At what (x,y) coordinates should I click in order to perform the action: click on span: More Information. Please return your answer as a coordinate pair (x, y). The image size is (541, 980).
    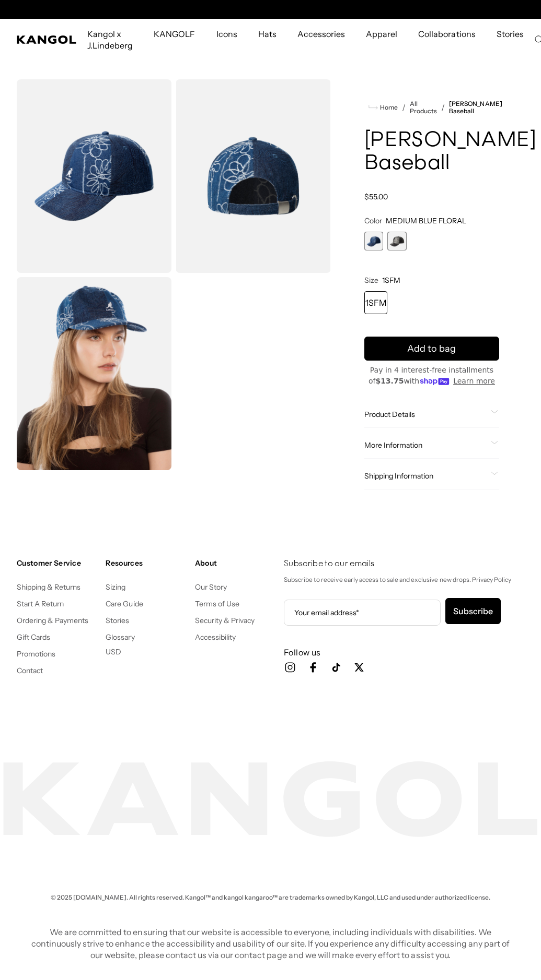
    Looking at the image, I should click on (425, 445).